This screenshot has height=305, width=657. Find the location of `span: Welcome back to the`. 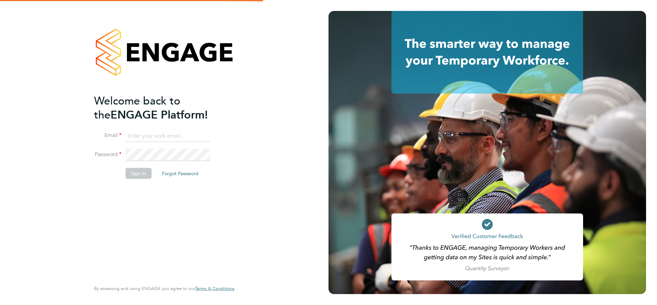

span: Welcome back to the is located at coordinates (137, 108).